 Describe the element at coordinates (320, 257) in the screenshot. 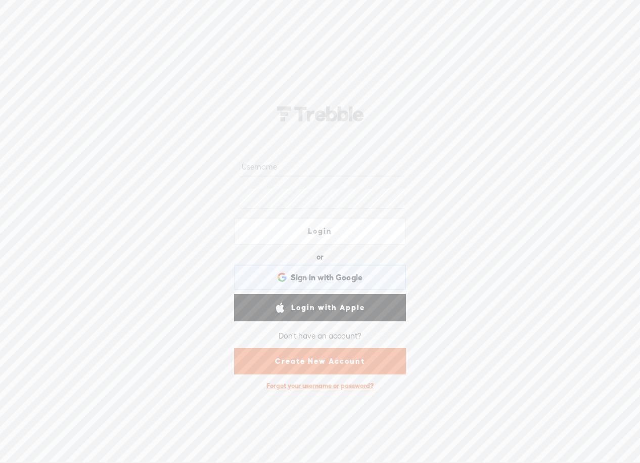

I see `div: or` at that location.